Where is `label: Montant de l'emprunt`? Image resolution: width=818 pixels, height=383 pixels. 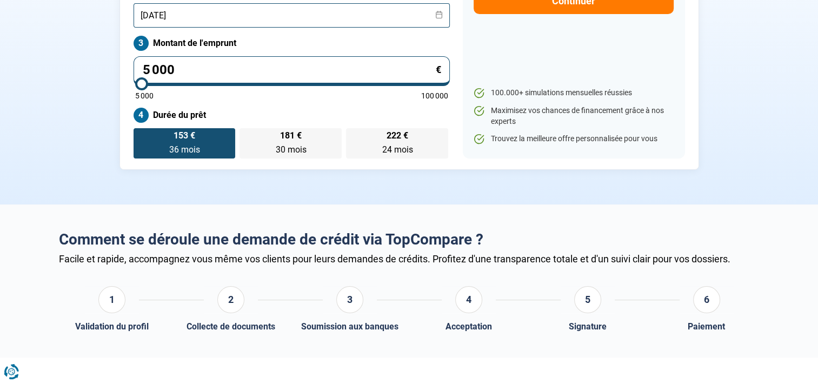
label: Montant de l'emprunt is located at coordinates (292, 43).